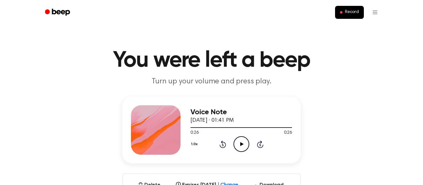 Image resolution: width=423 pixels, height=185 pixels. What do you see at coordinates (349, 12) in the screenshot?
I see `button: Record` at bounding box center [349, 12].